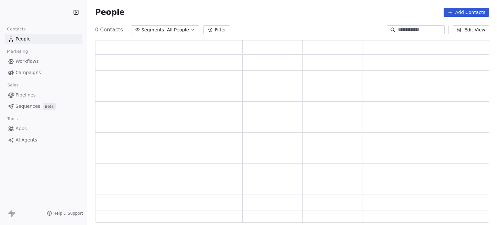  I want to click on span: 0 Contacts, so click(109, 30).